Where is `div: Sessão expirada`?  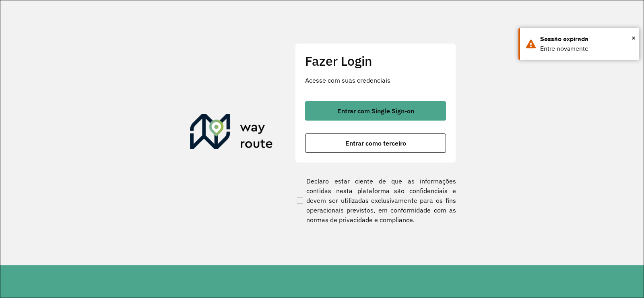 div: Sessão expirada is located at coordinates (586, 39).